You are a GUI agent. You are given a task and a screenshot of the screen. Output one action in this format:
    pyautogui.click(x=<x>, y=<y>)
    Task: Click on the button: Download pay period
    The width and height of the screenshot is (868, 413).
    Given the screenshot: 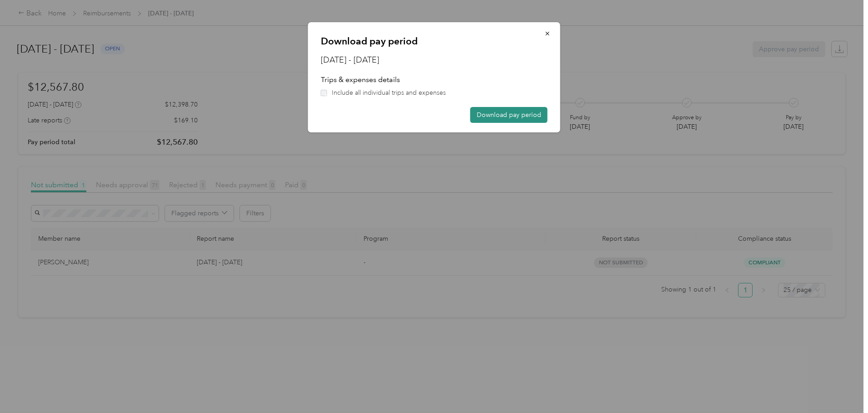 What is the action you would take?
    pyautogui.click(x=509, y=115)
    